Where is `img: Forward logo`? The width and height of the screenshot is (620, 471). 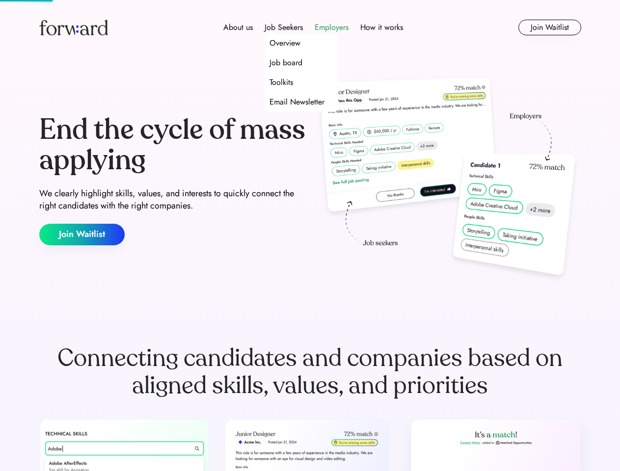
img: Forward logo is located at coordinates (74, 27).